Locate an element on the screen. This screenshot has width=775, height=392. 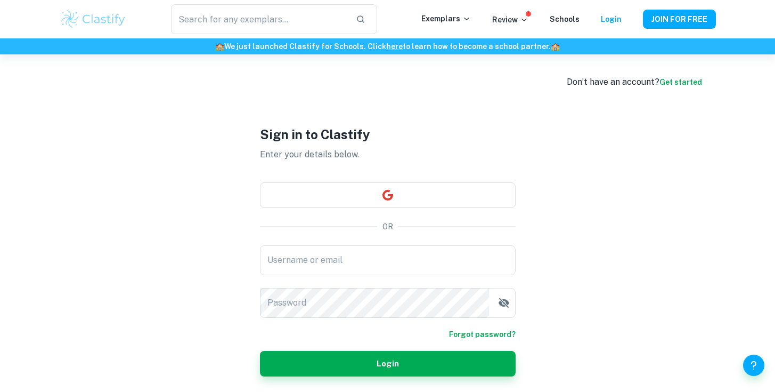
a: here is located at coordinates (394, 46).